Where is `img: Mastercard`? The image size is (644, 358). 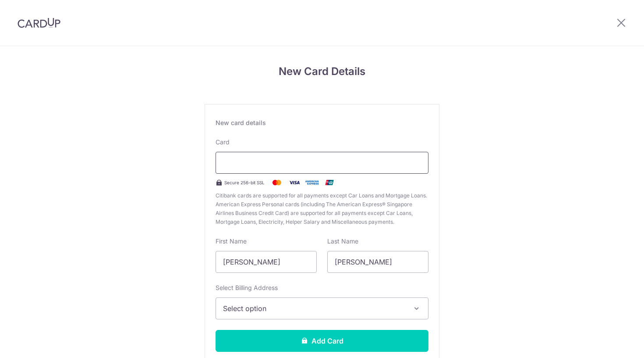 img: Mastercard is located at coordinates (277, 183).